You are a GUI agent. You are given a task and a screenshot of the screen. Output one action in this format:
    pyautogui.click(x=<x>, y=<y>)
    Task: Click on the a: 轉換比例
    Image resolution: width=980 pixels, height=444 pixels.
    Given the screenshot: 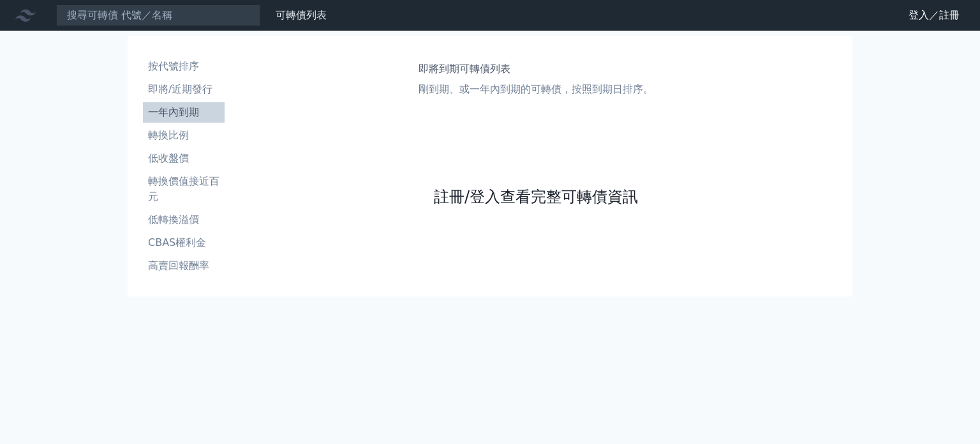 What is the action you would take?
    pyautogui.click(x=184, y=136)
    